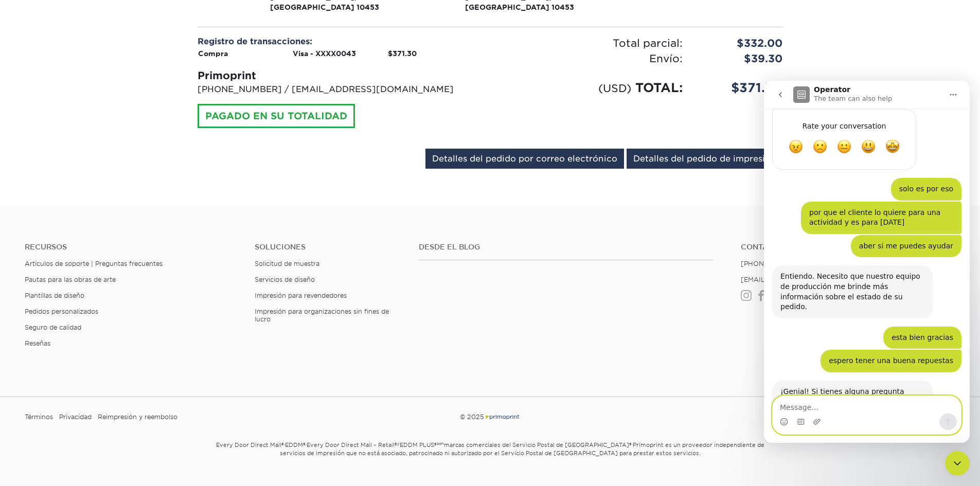  I want to click on font: Total parcial:, so click(648, 43).